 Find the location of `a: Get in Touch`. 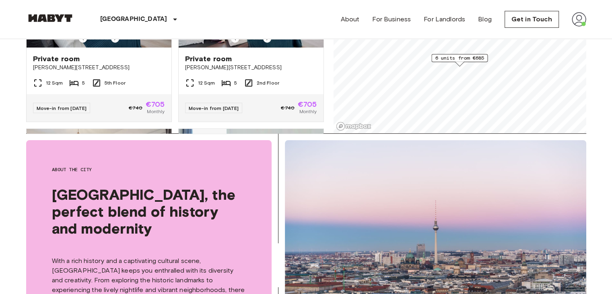

a: Get in Touch is located at coordinates (532, 19).